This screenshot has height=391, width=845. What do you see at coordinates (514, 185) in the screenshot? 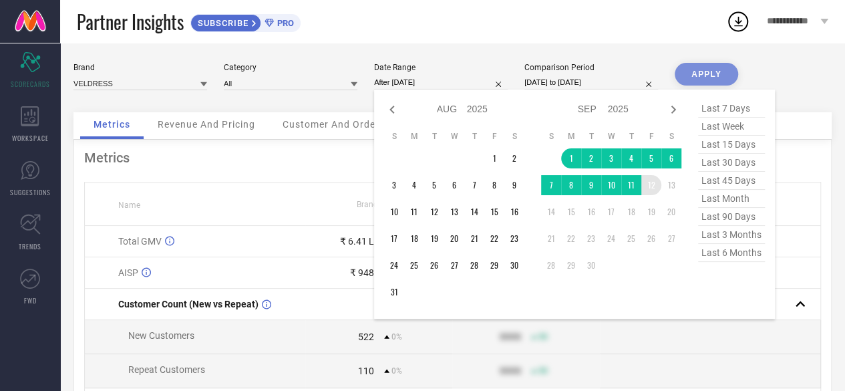
I see `td: Sat Aug 09 2025` at bounding box center [514, 185].